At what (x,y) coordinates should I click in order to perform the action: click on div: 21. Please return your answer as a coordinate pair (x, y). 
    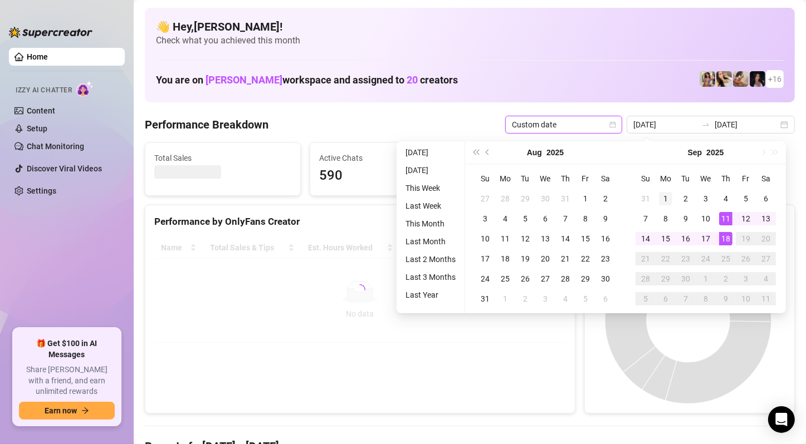
    Looking at the image, I should click on (565, 259).